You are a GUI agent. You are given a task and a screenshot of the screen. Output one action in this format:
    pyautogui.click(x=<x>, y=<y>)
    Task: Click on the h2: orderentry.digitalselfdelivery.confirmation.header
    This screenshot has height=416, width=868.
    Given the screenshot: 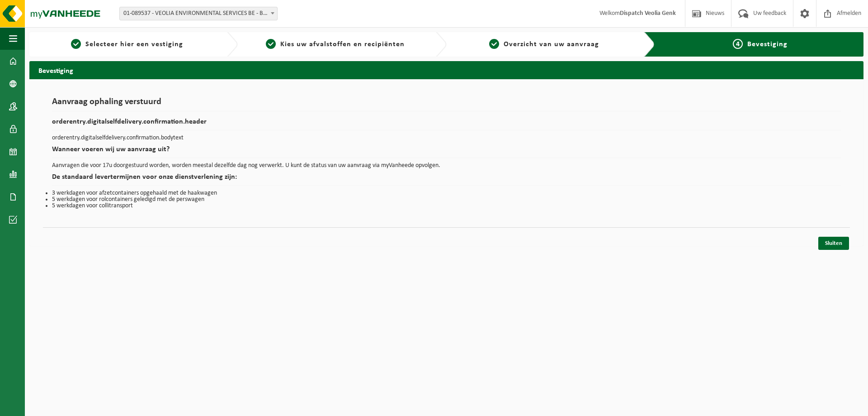 What is the action you would take?
    pyautogui.click(x=446, y=124)
    